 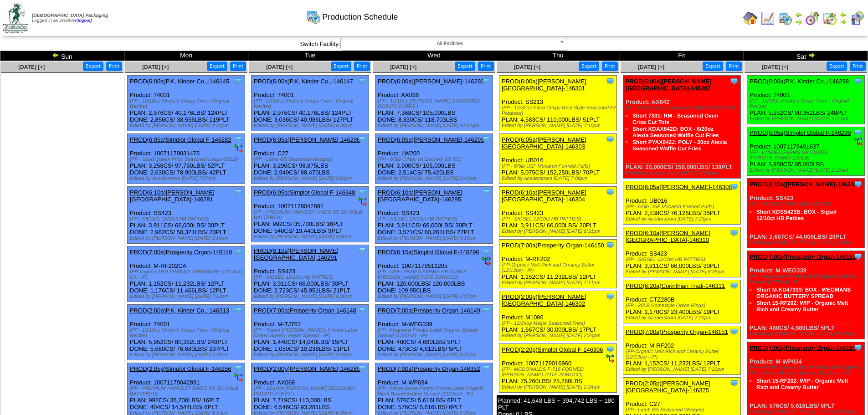 I want to click on div: Product: 10071179511205 PLAN: 120,000LBS / 120,000LBS DONE: 109,950LBS, so click(x=434, y=274).